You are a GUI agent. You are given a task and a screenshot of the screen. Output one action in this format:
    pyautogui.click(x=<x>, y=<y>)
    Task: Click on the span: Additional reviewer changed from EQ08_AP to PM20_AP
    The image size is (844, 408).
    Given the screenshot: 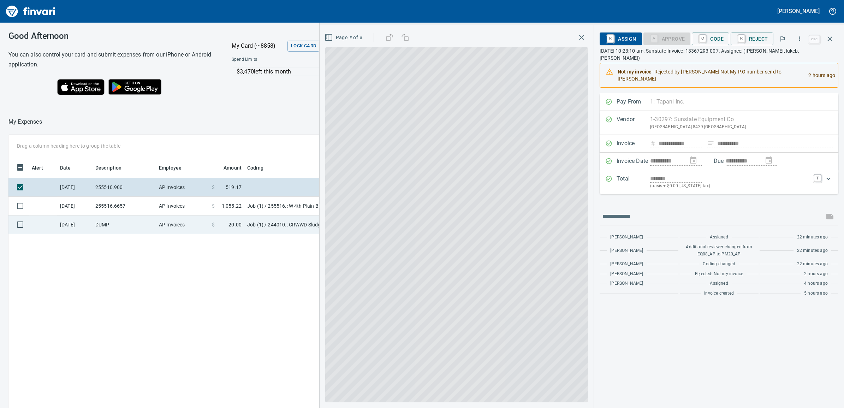 What is the action you would take?
    pyautogui.click(x=719, y=251)
    